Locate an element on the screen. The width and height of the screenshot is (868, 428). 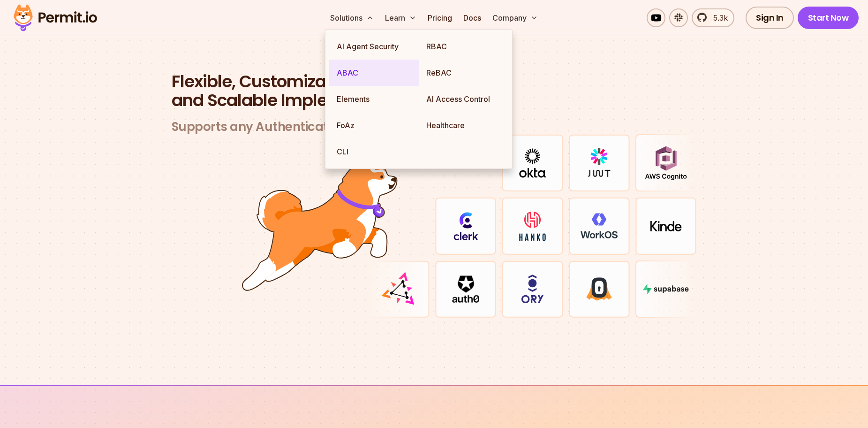
a: CLI is located at coordinates (374, 152).